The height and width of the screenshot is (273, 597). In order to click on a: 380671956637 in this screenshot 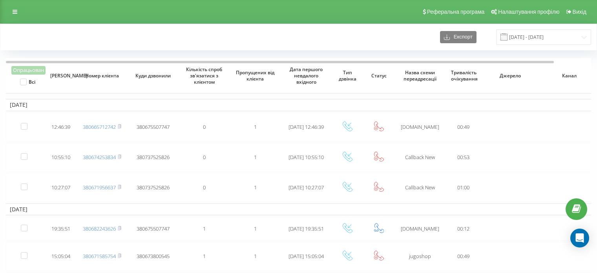, I will do `click(99, 187)`.